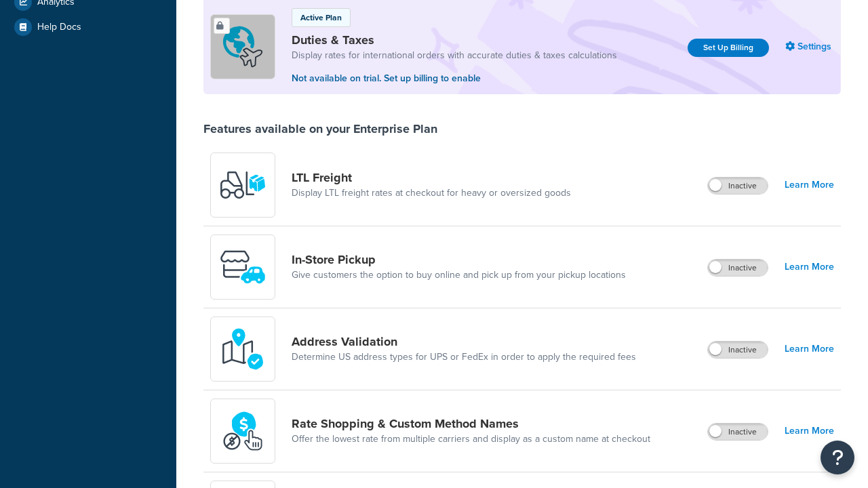 The height and width of the screenshot is (488, 868). I want to click on a: Display rates for international orders with accurate duties & taxes calculations, so click(454, 55).